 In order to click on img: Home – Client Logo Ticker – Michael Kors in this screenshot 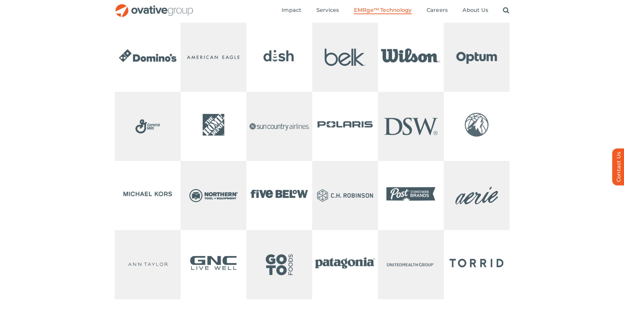, I will do `click(148, 194)`.